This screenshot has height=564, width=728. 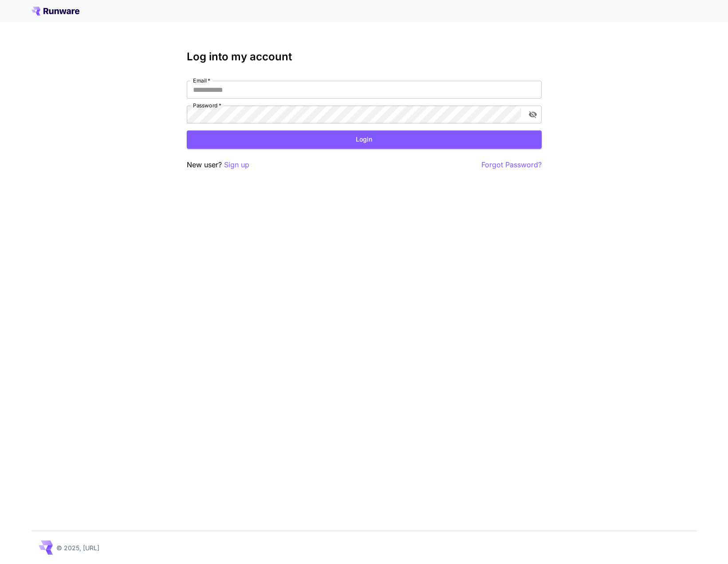 What do you see at coordinates (533, 115) in the screenshot?
I see `button: toggle password visibility` at bounding box center [533, 115].